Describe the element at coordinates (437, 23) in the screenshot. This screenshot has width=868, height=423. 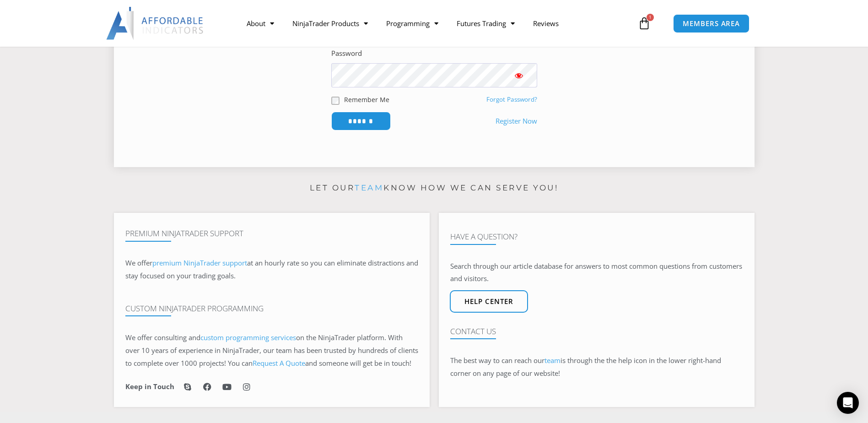
I see `nav: Menu` at that location.